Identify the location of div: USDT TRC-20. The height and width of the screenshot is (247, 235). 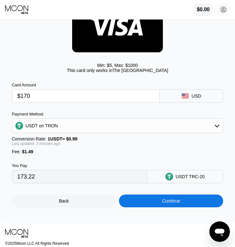
(190, 177).